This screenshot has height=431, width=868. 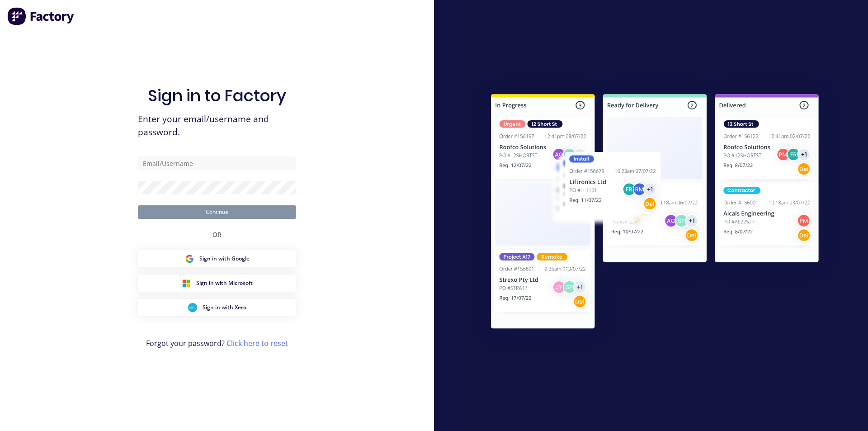 What do you see at coordinates (224, 308) in the screenshot?
I see `span: Sign in with Xero` at bounding box center [224, 308].